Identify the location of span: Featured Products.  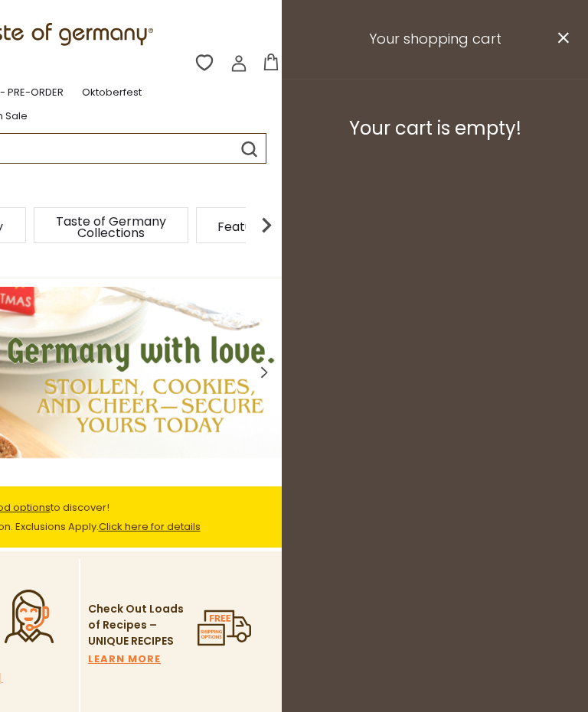
(273, 226).